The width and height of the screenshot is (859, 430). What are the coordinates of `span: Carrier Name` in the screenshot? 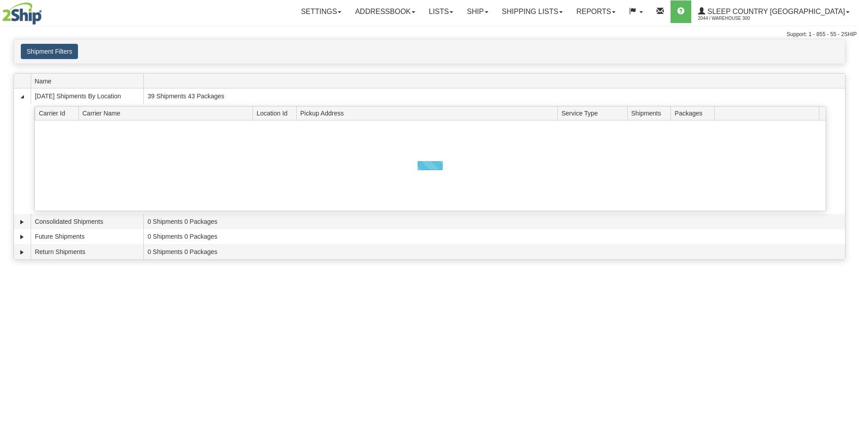 It's located at (168, 113).